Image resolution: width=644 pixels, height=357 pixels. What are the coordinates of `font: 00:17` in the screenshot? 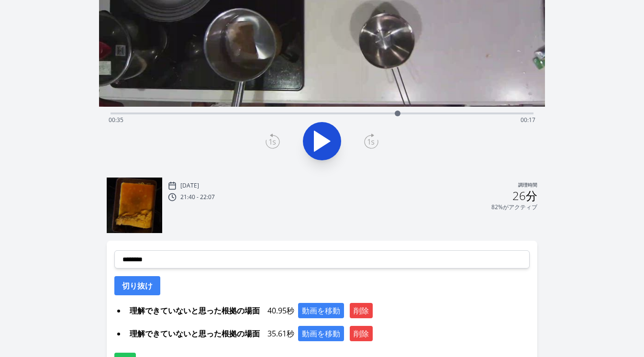 It's located at (528, 119).